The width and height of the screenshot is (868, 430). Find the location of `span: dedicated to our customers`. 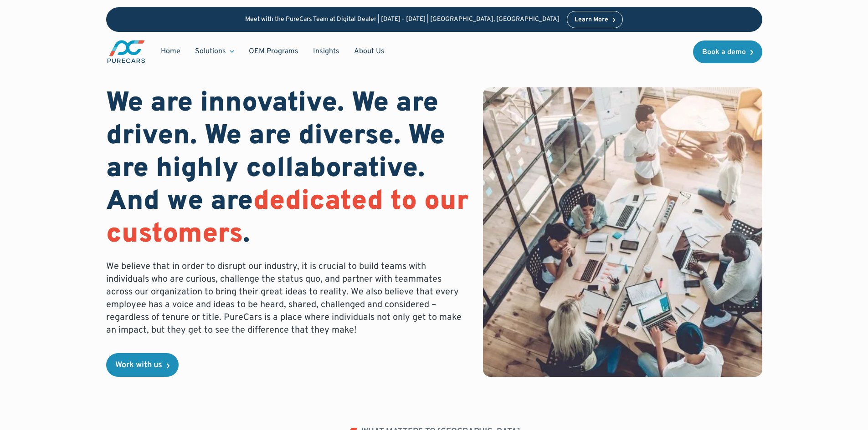

span: dedicated to our customers is located at coordinates (287, 218).